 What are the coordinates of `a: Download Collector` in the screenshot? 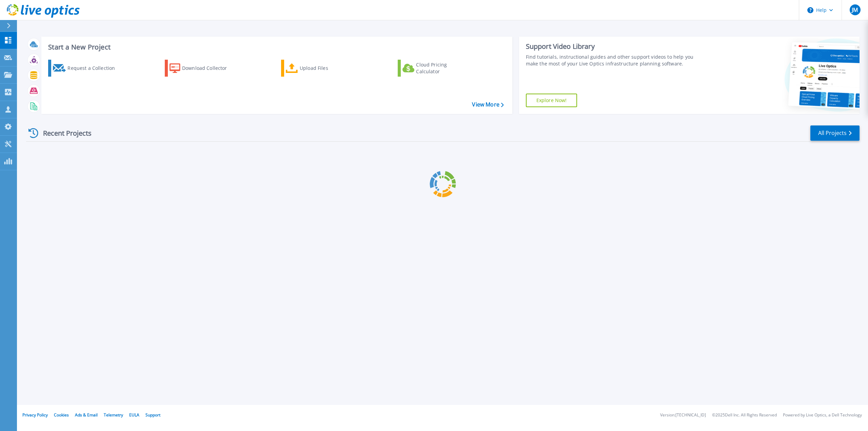 It's located at (203, 68).